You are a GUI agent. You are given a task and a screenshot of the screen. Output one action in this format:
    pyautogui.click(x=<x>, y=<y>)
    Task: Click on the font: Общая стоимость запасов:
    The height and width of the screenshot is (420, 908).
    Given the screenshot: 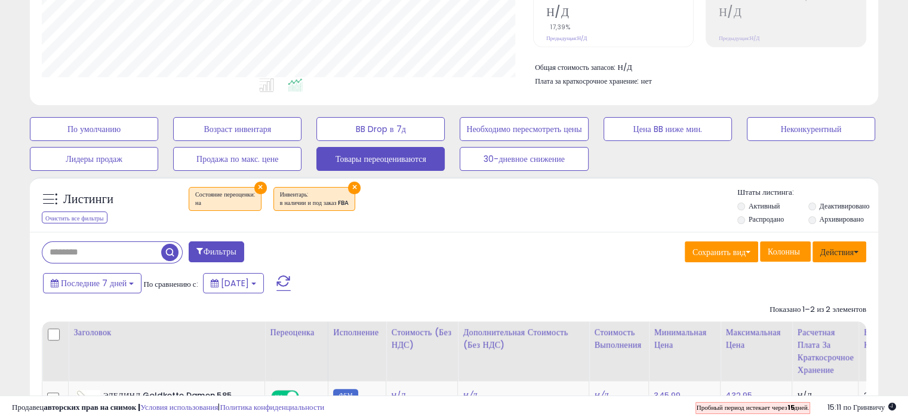 What is the action you would take?
    pyautogui.click(x=575, y=67)
    